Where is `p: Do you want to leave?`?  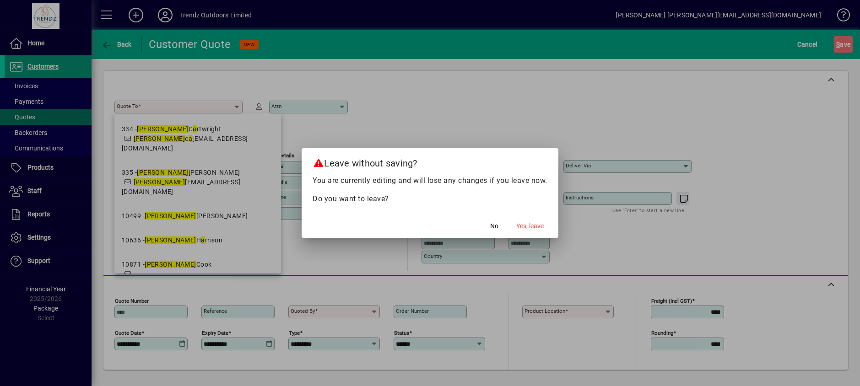
p: Do you want to leave? is located at coordinates (430, 199).